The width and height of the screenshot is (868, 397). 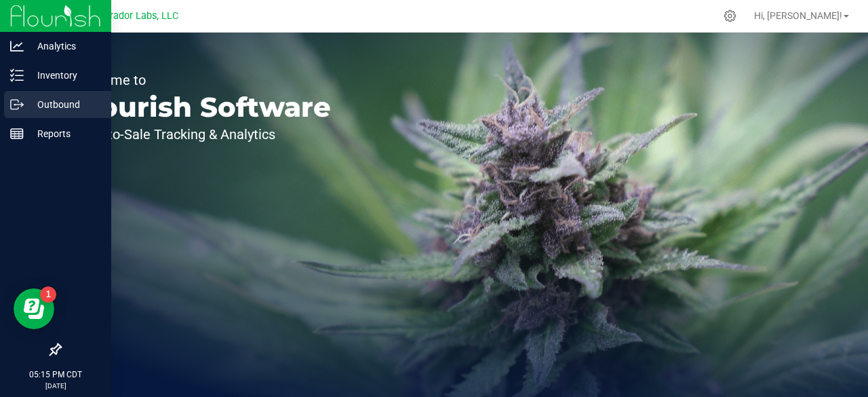 What do you see at coordinates (17, 46) in the screenshot?
I see `inline-svg: Analytics` at bounding box center [17, 46].